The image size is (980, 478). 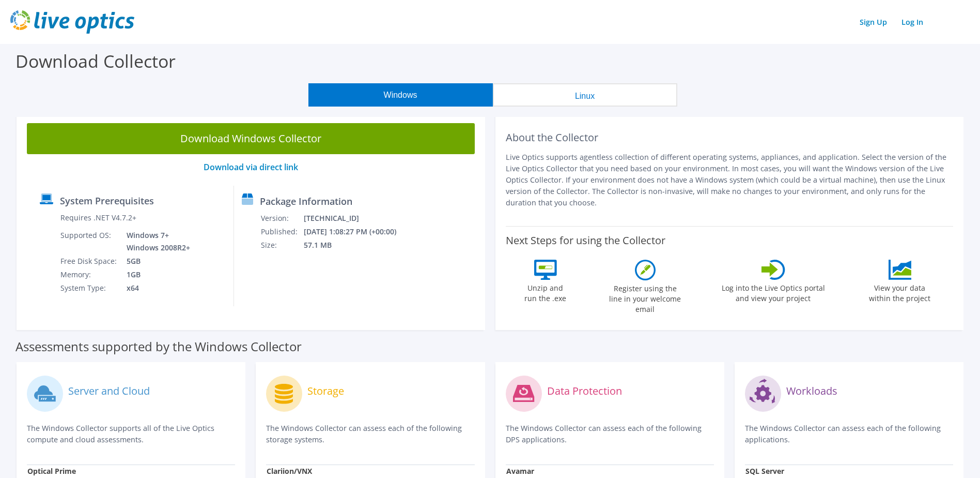 What do you see at coordinates (89, 275) in the screenshot?
I see `td: Memory:` at bounding box center [89, 275].